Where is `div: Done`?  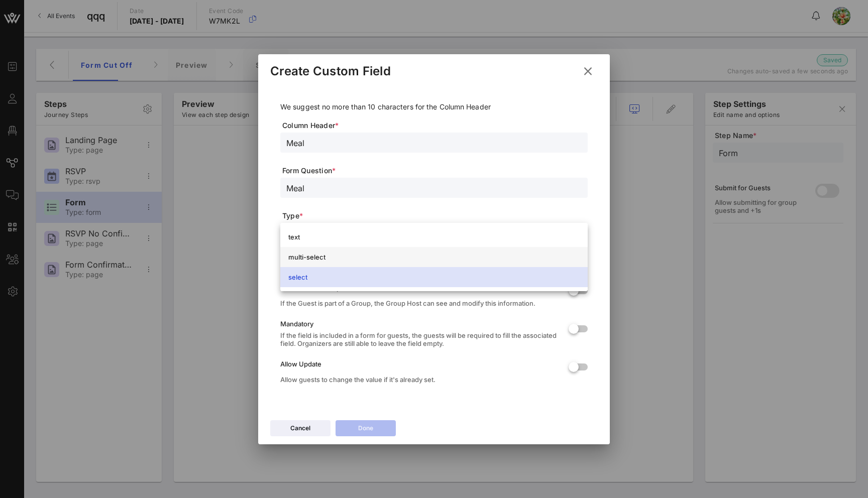 div: Done is located at coordinates (366, 428).